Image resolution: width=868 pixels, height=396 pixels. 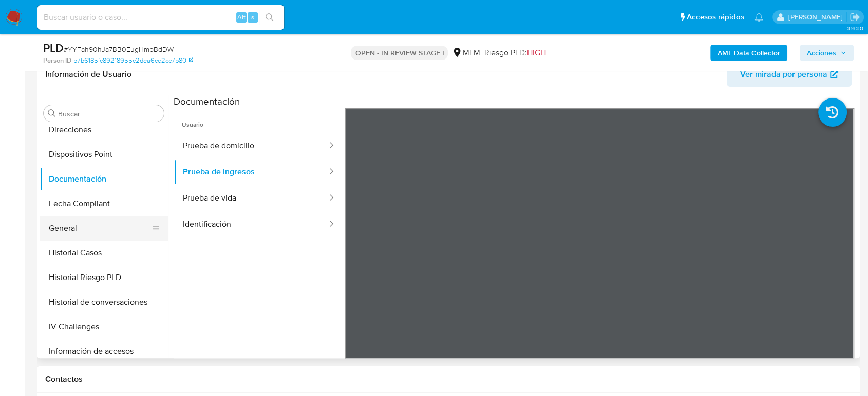 I want to click on button: AML Data Collector, so click(x=749, y=53).